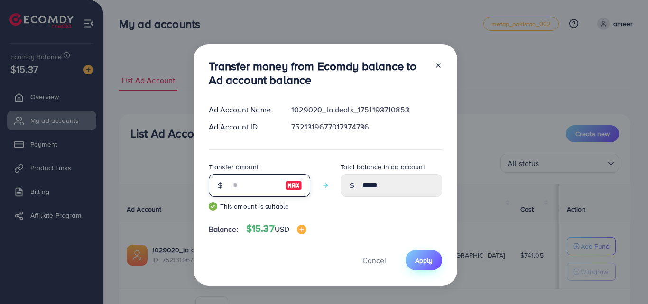 Image resolution: width=648 pixels, height=304 pixels. What do you see at coordinates (224, 229) in the screenshot?
I see `span: Balance:` at bounding box center [224, 229].